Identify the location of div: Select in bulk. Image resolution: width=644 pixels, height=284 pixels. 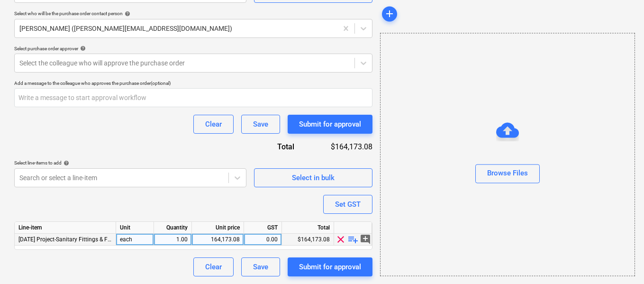
(313, 178).